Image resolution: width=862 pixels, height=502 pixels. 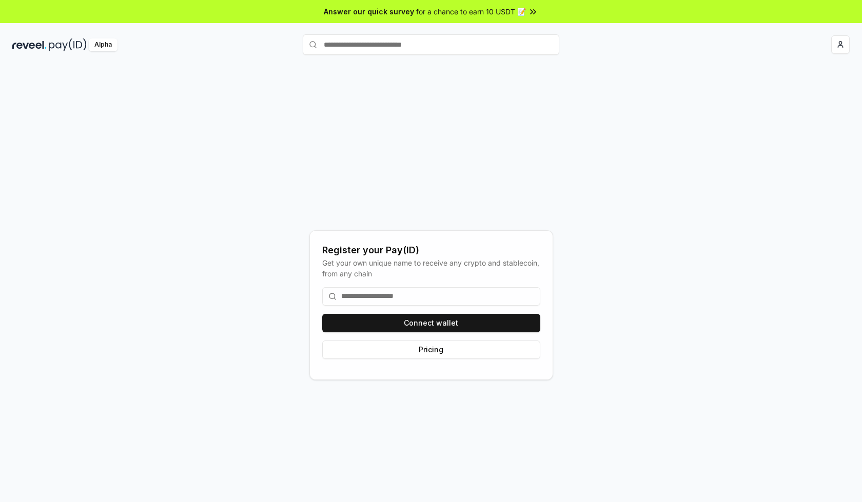 What do you see at coordinates (471, 11) in the screenshot?
I see `span: for a chance to earn 10 USDT 📝` at bounding box center [471, 11].